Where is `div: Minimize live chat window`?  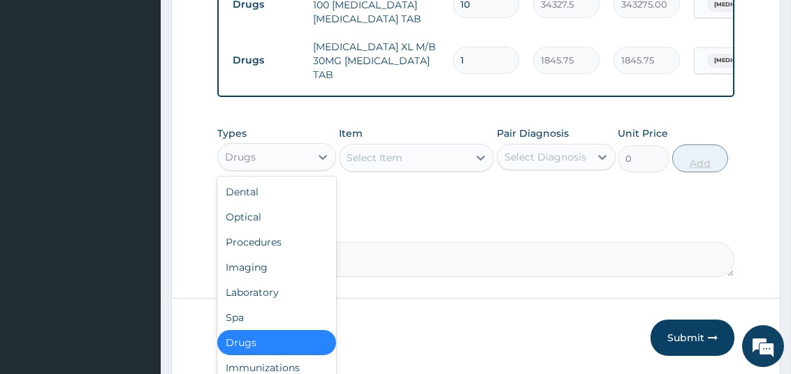
div: Minimize live chat window is located at coordinates (246, 24).